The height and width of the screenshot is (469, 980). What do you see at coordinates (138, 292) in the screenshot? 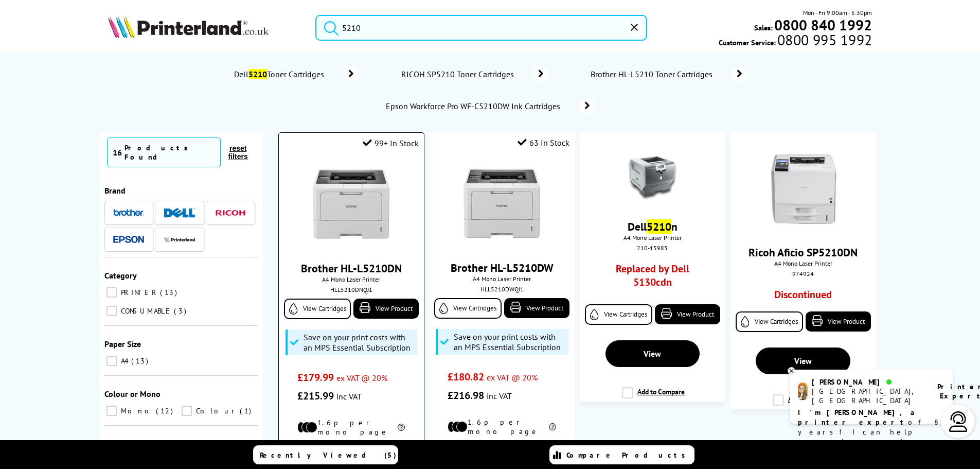
I see `span: PRINTER` at bounding box center [138, 292].